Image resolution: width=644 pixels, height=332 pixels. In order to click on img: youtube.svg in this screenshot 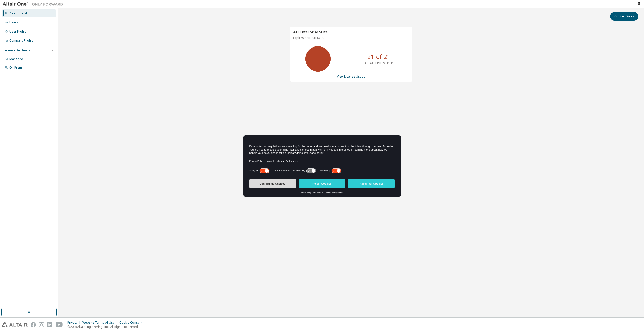, I will do `click(59, 324)`.